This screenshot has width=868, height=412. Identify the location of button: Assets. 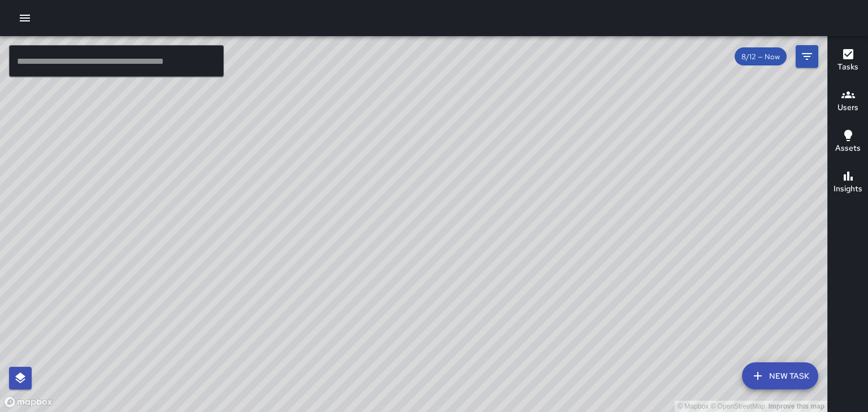
(847, 142).